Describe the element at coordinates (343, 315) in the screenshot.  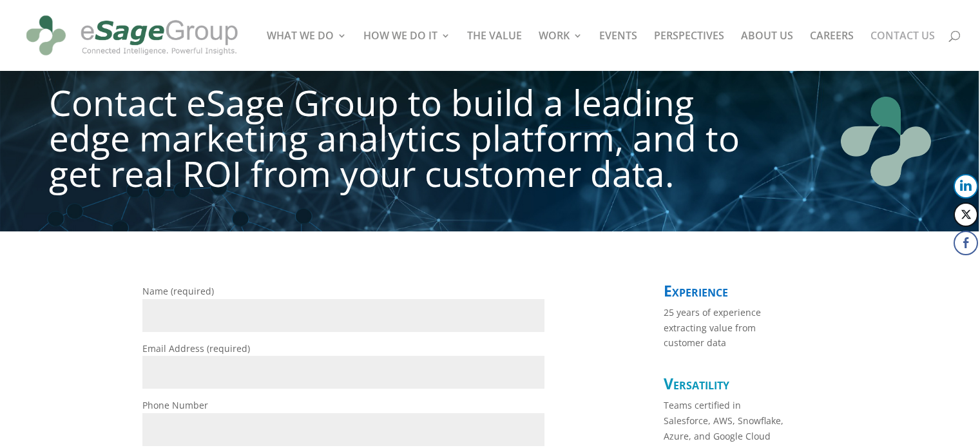
I see `input: Name (required)` at that location.